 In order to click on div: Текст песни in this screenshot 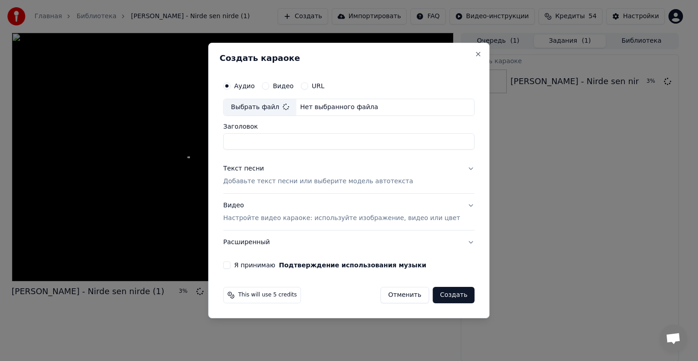, I will do `click(243, 169)`.